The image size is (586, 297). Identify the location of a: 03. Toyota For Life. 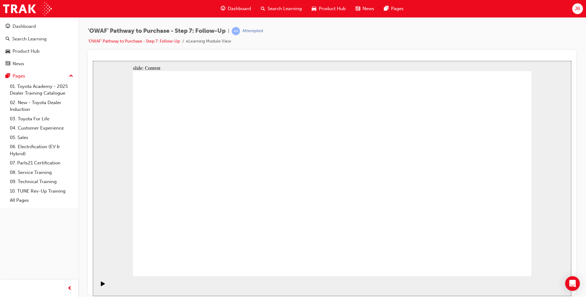
(41, 119).